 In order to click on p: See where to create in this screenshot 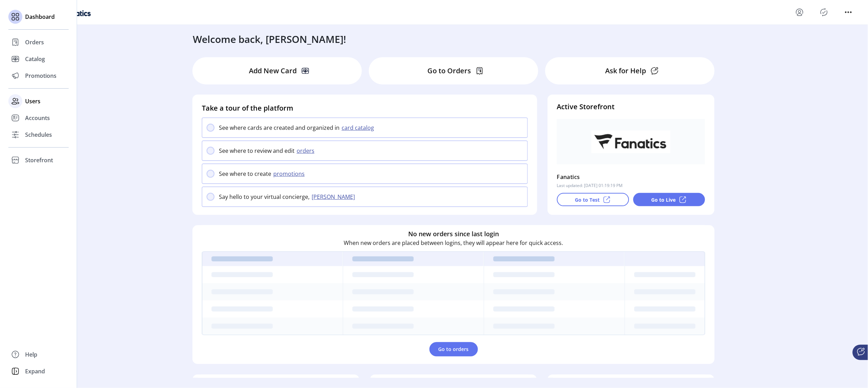, I will do `click(245, 174)`.